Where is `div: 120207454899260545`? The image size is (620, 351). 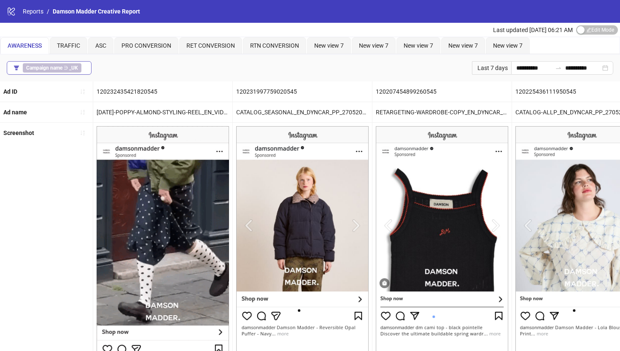
div: 120207454899260545 is located at coordinates (442, 92).